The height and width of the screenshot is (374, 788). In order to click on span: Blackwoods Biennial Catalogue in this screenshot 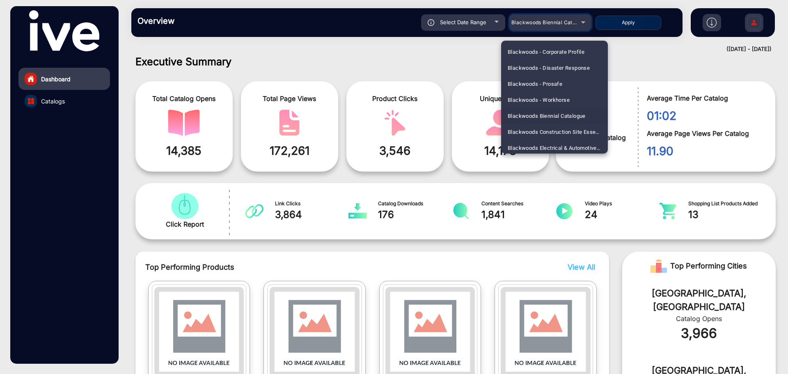, I will do `click(547, 116)`.